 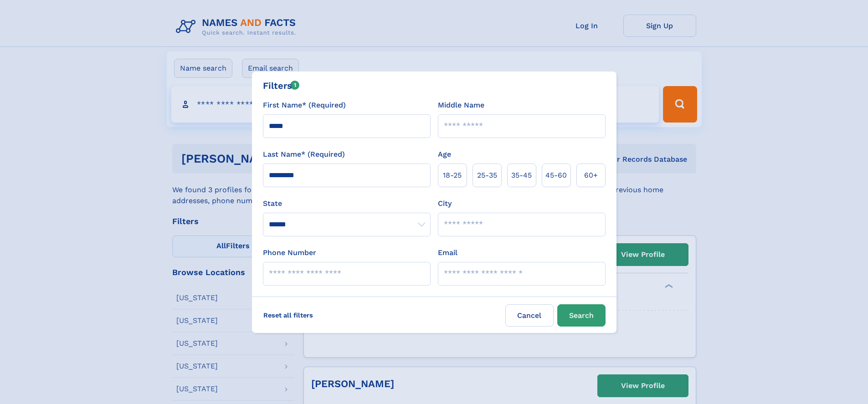 I want to click on label: Reset all filters, so click(x=288, y=315).